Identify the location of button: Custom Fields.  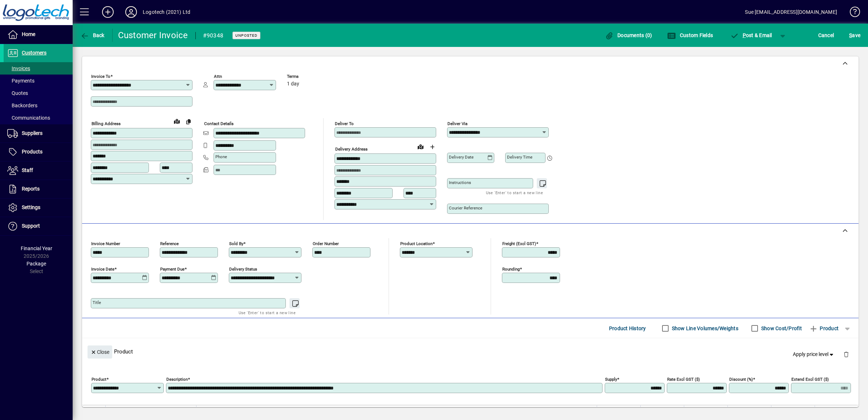
(690, 35).